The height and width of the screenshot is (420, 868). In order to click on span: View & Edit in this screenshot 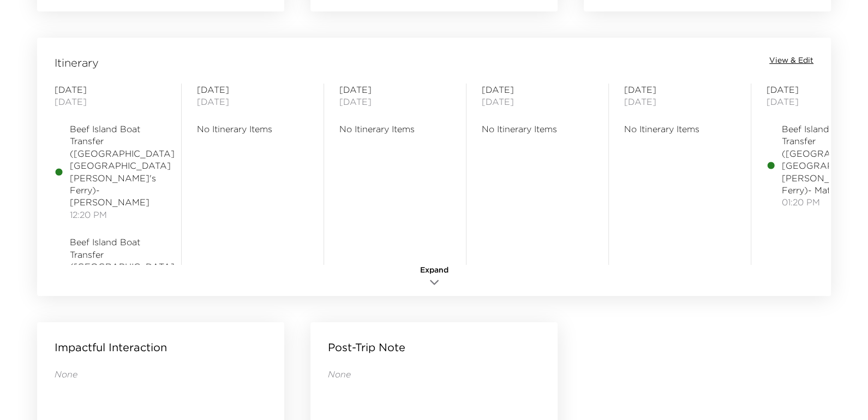, I will do `click(791, 60)`.